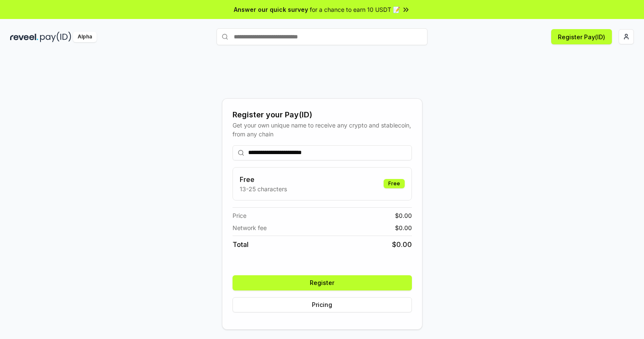 This screenshot has width=644, height=339. I want to click on button: Register, so click(322, 283).